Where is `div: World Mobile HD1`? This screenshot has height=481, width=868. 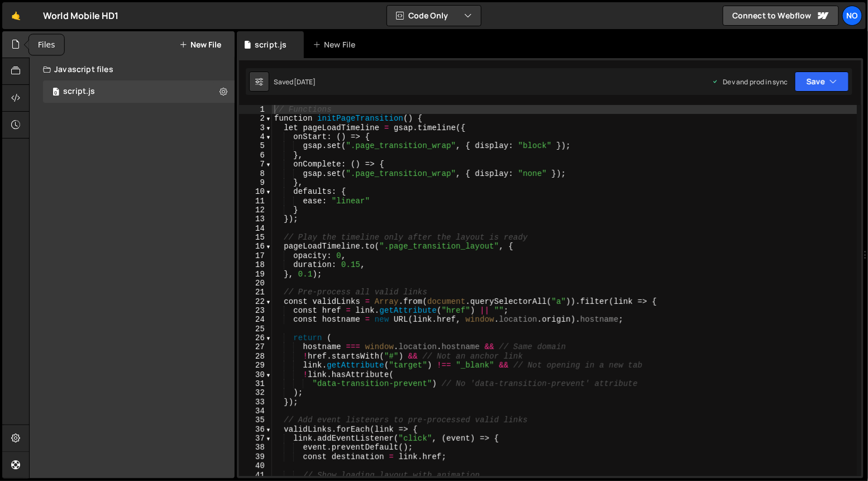 div: World Mobile HD1 is located at coordinates (81, 16).